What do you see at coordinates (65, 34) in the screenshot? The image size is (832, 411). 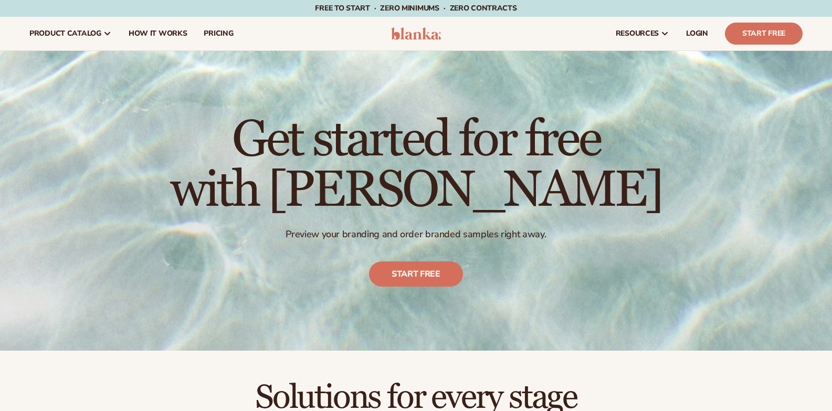 I see `span: product catalog` at bounding box center [65, 34].